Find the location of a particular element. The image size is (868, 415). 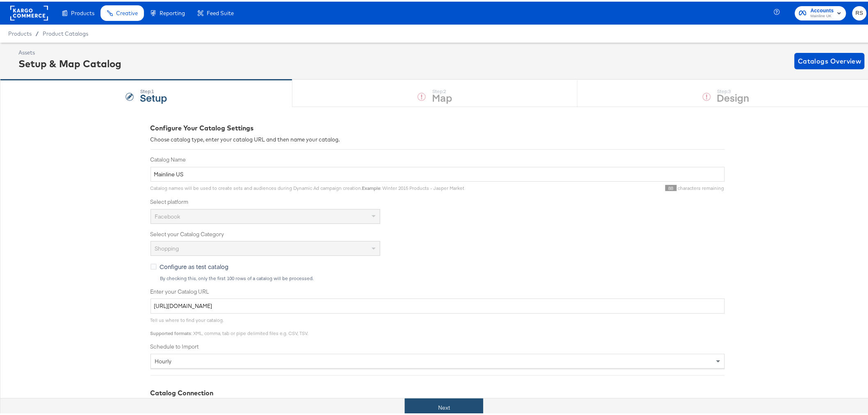

span: Facebook is located at coordinates (167, 215).